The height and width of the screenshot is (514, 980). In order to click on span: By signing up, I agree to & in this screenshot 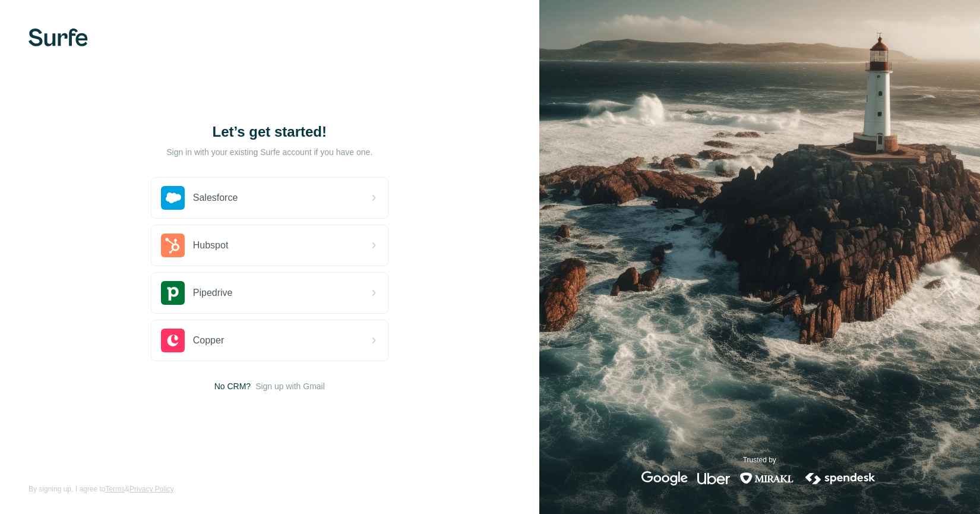, I will do `click(101, 489)`.